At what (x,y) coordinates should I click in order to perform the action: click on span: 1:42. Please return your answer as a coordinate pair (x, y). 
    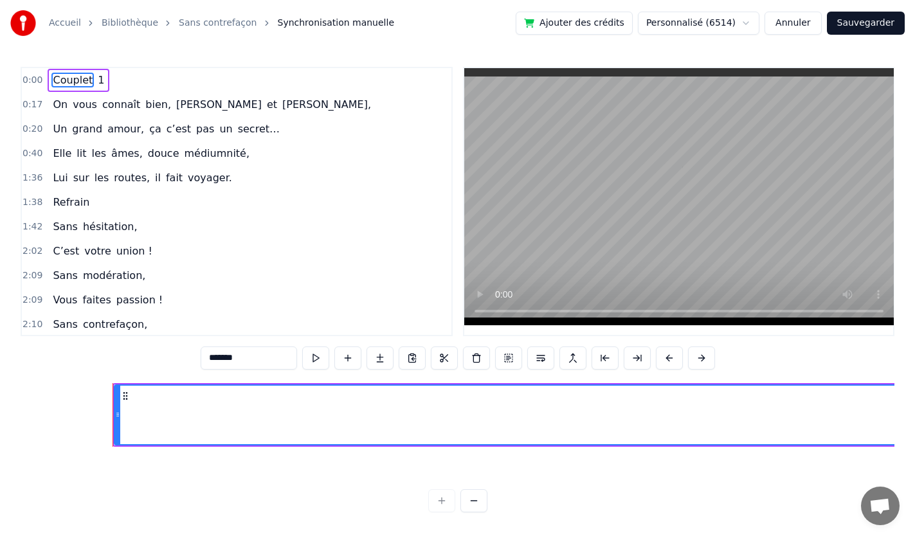
    Looking at the image, I should click on (32, 227).